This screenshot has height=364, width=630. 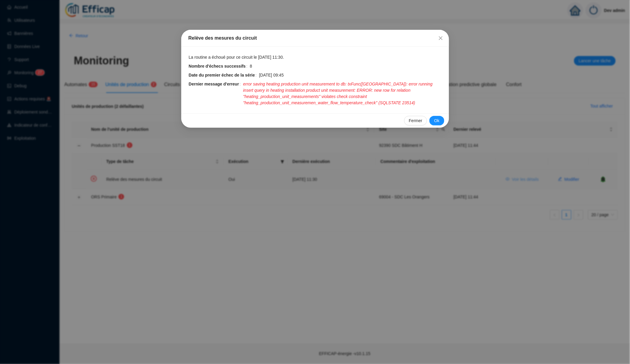 I want to click on div: Relève des mesures du circuit, so click(x=315, y=38).